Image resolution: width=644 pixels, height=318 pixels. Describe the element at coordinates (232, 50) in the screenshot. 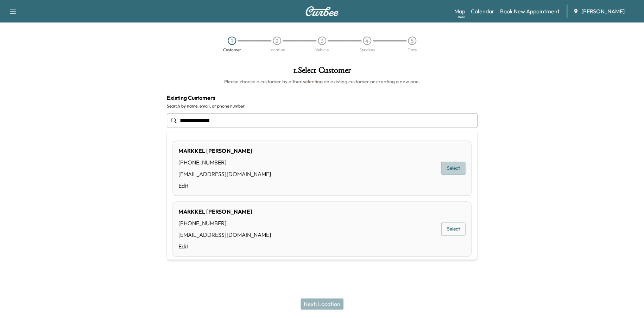

I see `div: Customer` at that location.